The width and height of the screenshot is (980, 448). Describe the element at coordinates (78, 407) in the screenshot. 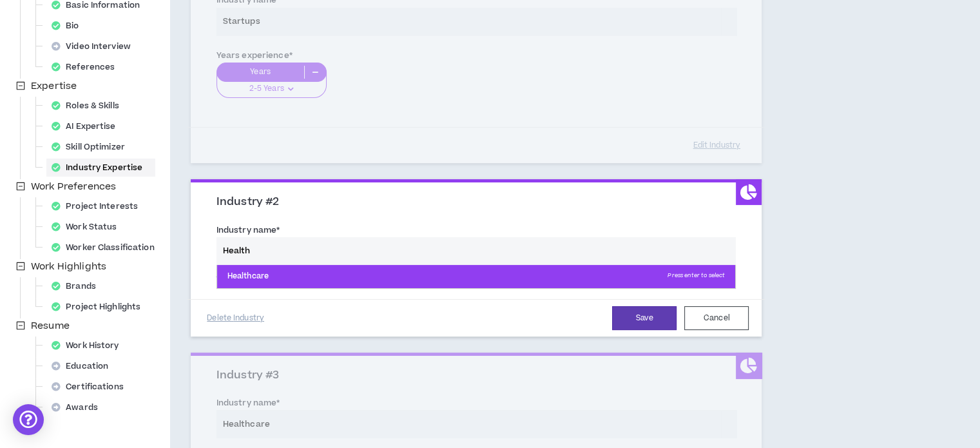

I see `div: Awards` at that location.